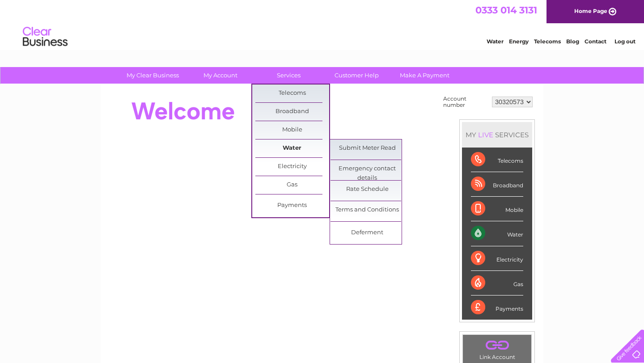  What do you see at coordinates (45, 37) in the screenshot?
I see `img: logo.png` at bounding box center [45, 37].